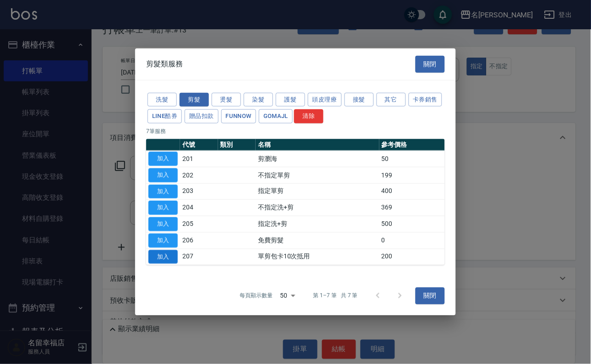 This screenshot has width=591, height=364. What do you see at coordinates (309, 116) in the screenshot?
I see `button: 清除` at bounding box center [309, 116].